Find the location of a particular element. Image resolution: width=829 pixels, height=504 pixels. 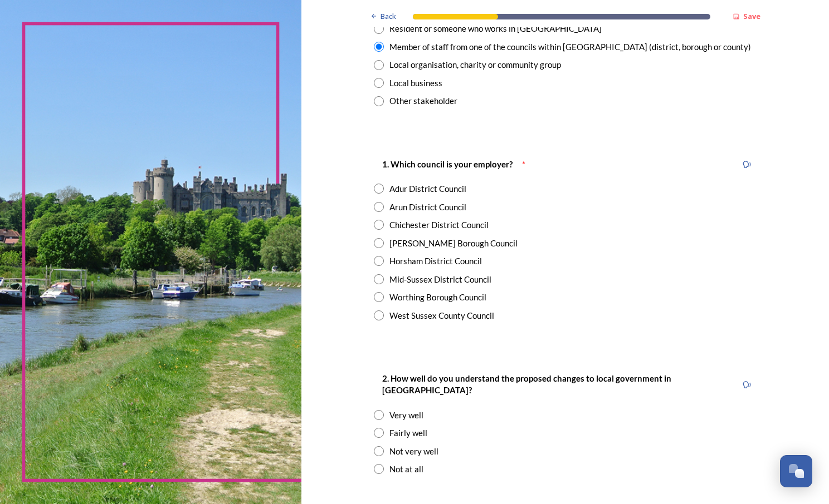

span: Back is located at coordinates (388, 16).